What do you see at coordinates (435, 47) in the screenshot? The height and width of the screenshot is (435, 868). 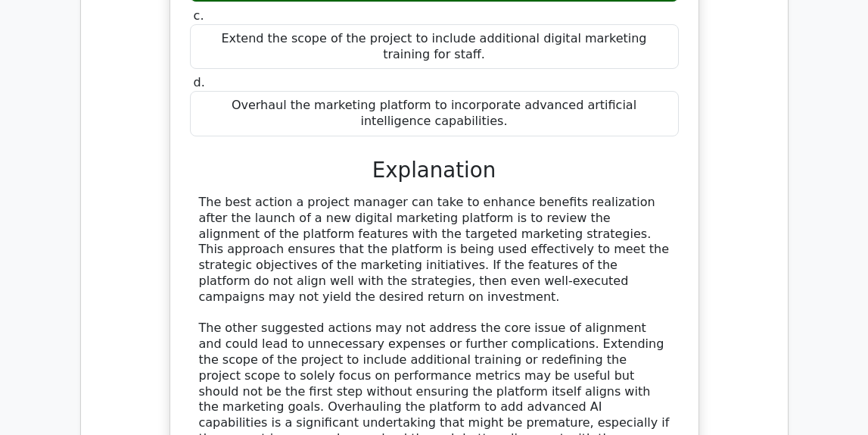 I see `div: Extend the scope of the project to include additional digital marketing training for staff.` at bounding box center [435, 47].